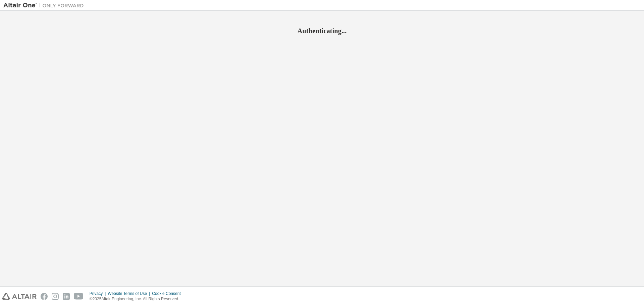 The height and width of the screenshot is (306, 644). I want to click on img: Altair One, so click(45, 5).